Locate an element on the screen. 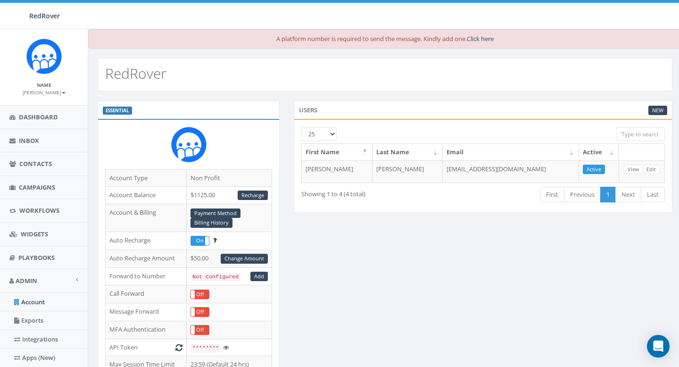 Image resolution: width=679 pixels, height=367 pixels. a: First is located at coordinates (552, 194).